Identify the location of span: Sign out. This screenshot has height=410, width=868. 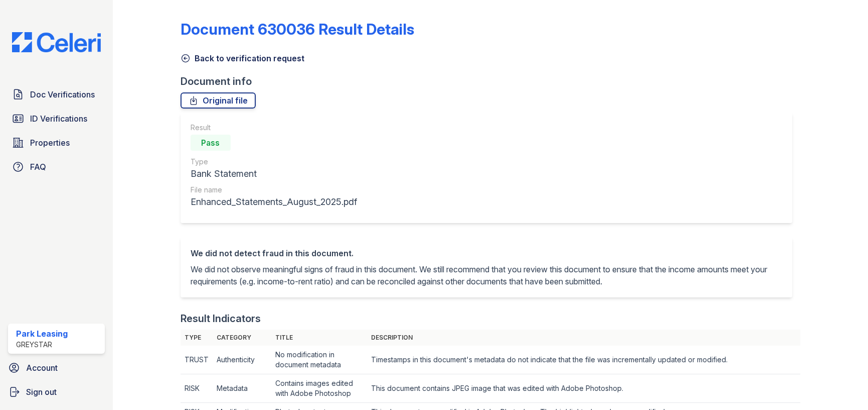
(41, 392).